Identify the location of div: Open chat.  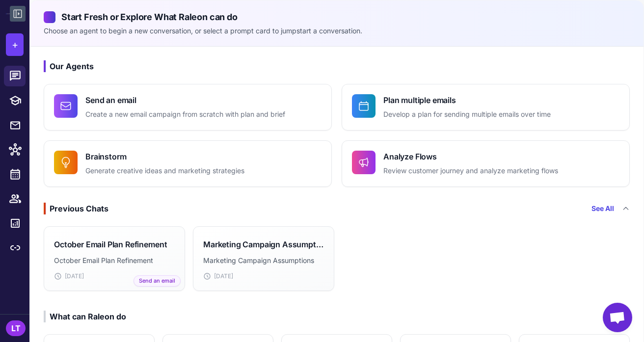
(617, 318).